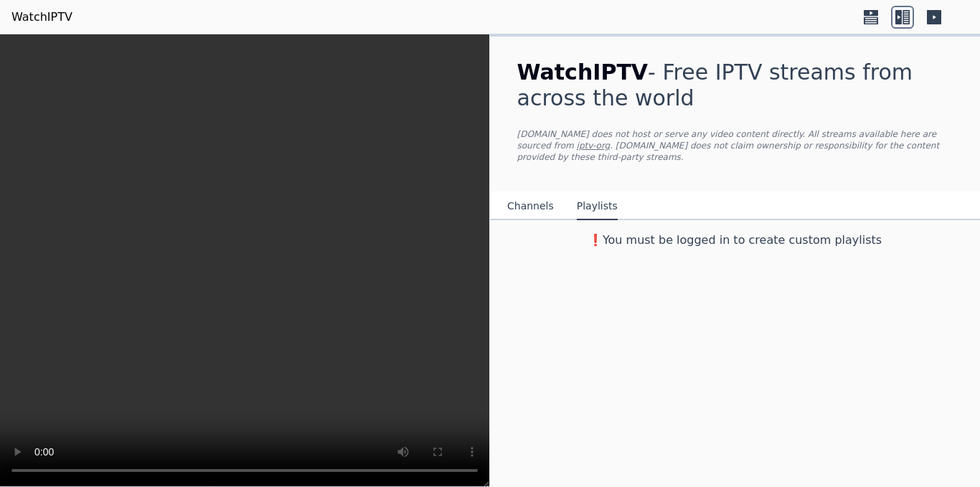 The height and width of the screenshot is (487, 980). What do you see at coordinates (530, 207) in the screenshot?
I see `button: Channels` at bounding box center [530, 207].